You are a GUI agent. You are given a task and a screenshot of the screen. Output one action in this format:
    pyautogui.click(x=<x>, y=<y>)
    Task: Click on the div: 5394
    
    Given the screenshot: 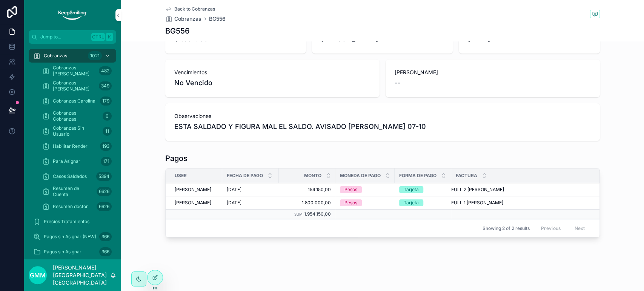 What is the action you would take?
    pyautogui.click(x=104, y=176)
    